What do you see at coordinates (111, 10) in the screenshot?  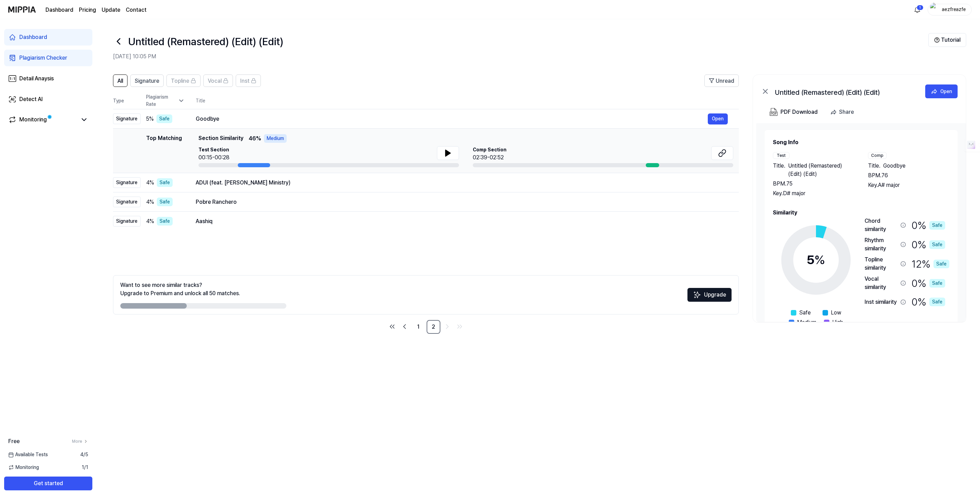 I see `a: Update` at bounding box center [111, 10].